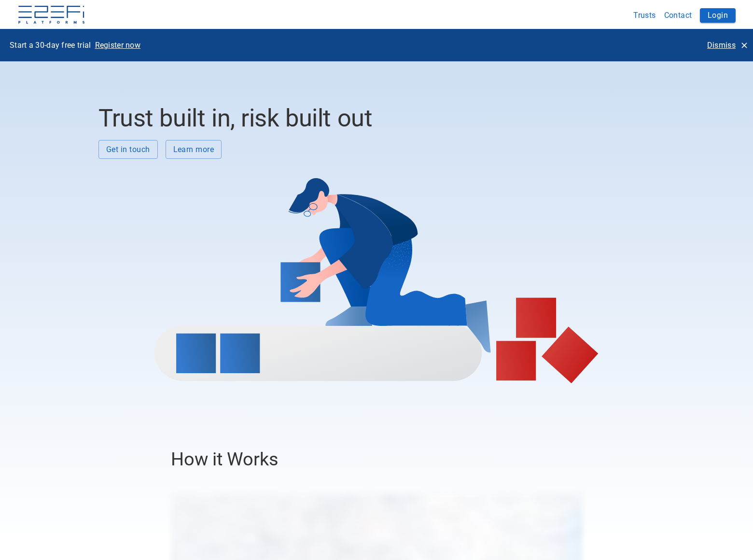 The width and height of the screenshot is (753, 560). What do you see at coordinates (727, 45) in the screenshot?
I see `button: Dismiss` at bounding box center [727, 45].